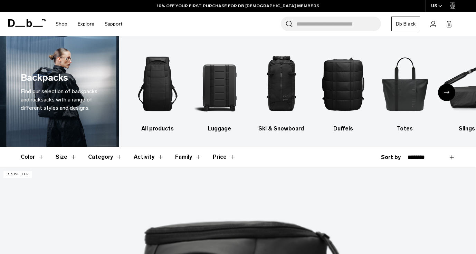 Image resolution: width=476 pixels, height=254 pixels. Describe the element at coordinates (219, 129) in the screenshot. I see `h3: Luggage` at that location.